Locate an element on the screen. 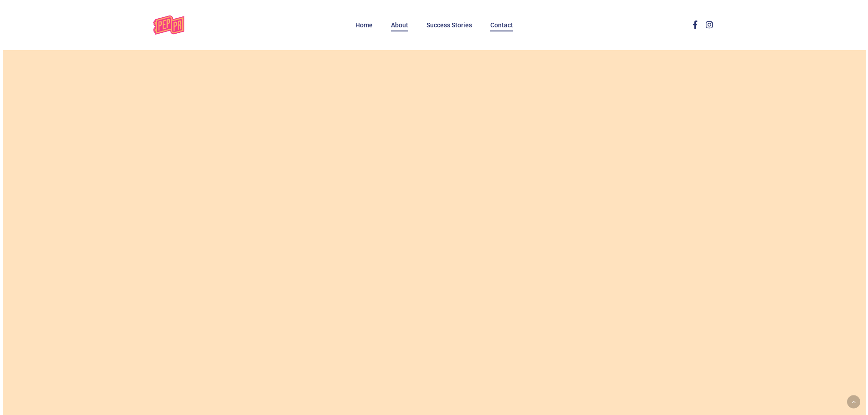  a: Home is located at coordinates (364, 25).